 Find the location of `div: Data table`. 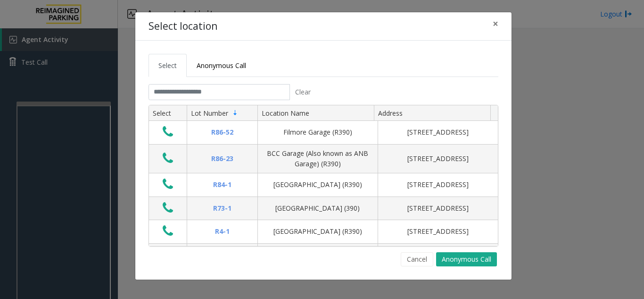

div: Data table is located at coordinates (323, 176).